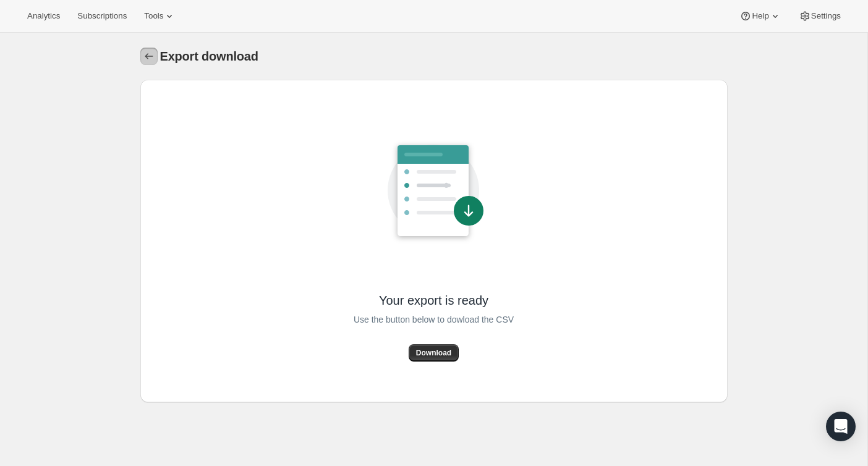 The image size is (868, 466). I want to click on span: Your export is ready, so click(433, 300).